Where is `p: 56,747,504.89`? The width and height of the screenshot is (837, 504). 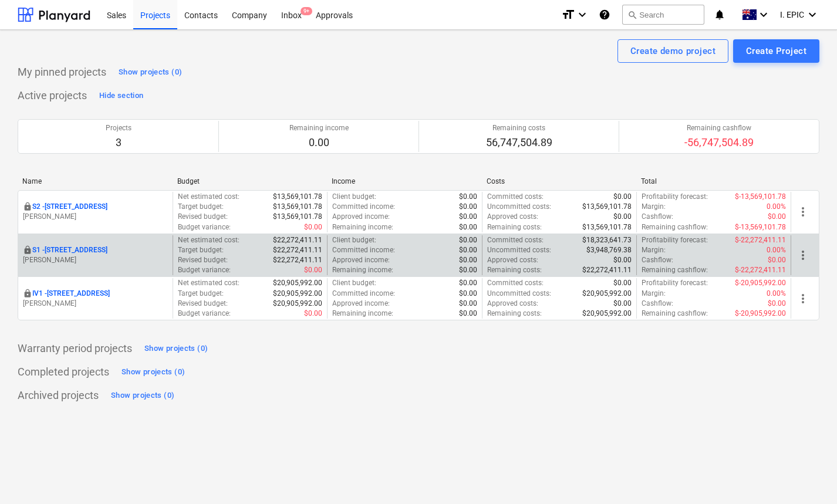
p: 56,747,504.89 is located at coordinates (519, 142).